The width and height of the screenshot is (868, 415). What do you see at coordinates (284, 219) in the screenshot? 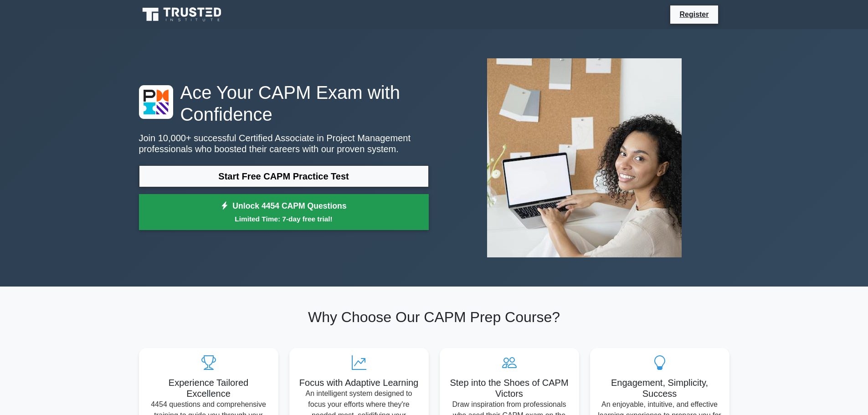
I see `small: Limited Time: 7-day free trial!` at bounding box center [284, 219].